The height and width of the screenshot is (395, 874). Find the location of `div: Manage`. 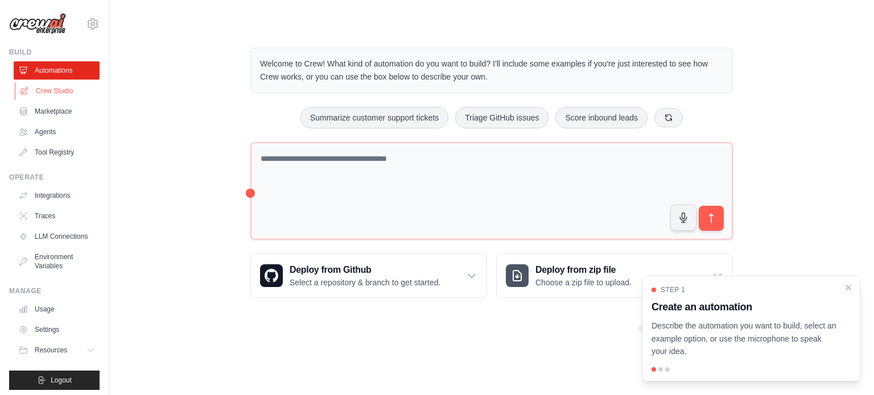

div: Manage is located at coordinates (54, 291).